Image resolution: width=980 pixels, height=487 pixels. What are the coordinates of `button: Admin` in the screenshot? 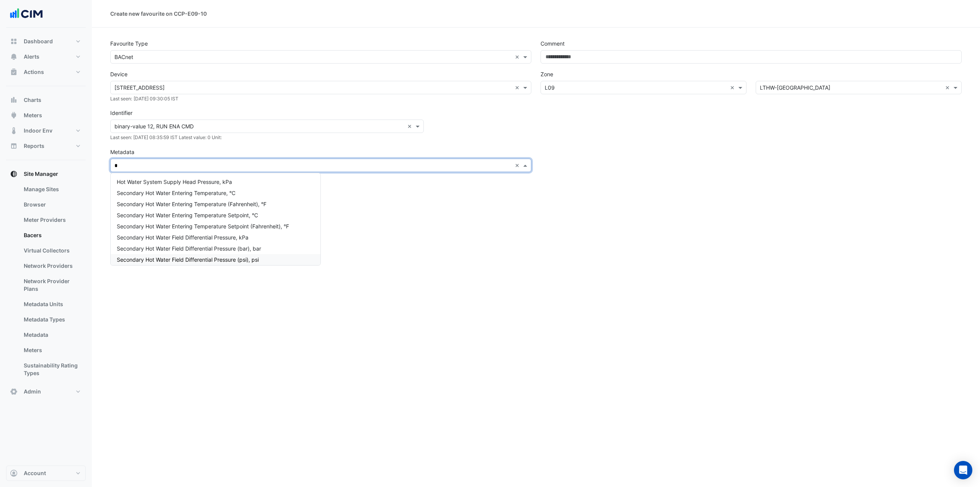 It's located at (46, 392).